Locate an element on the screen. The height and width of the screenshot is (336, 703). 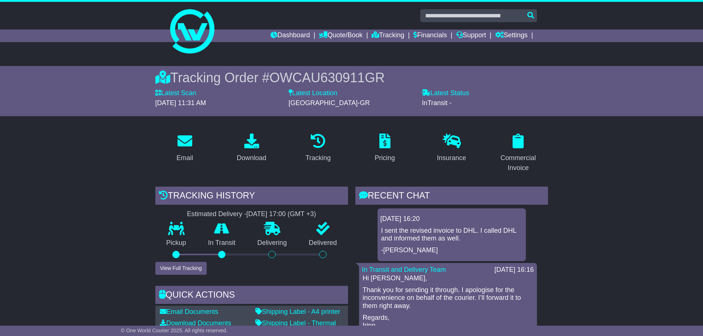
div: Tracking history is located at coordinates (252, 197).